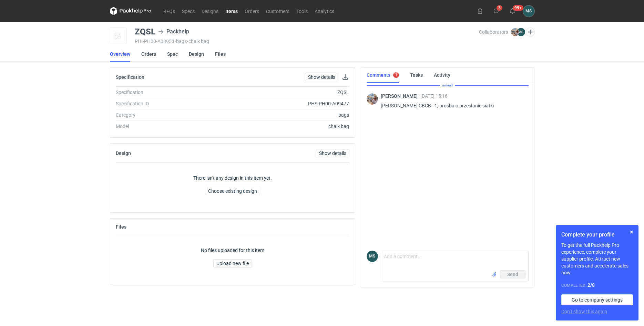 This screenshot has width=644, height=326. What do you see at coordinates (196, 54) in the screenshot?
I see `a: Design` at bounding box center [196, 54].